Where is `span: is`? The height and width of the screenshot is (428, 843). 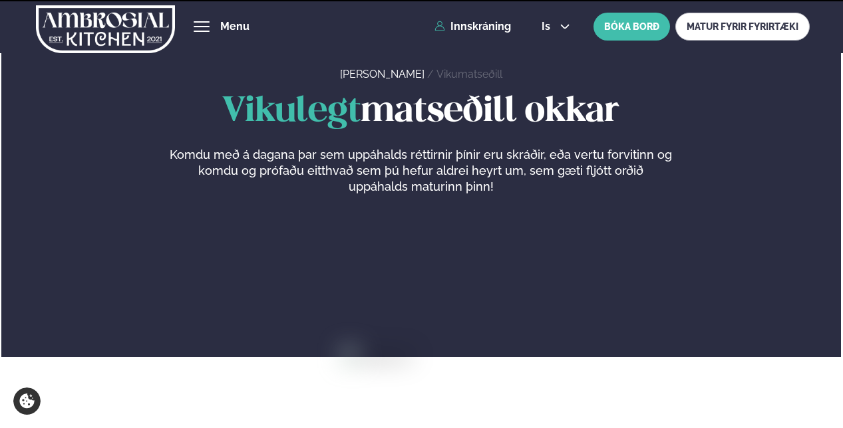
span: is is located at coordinates (548, 27).